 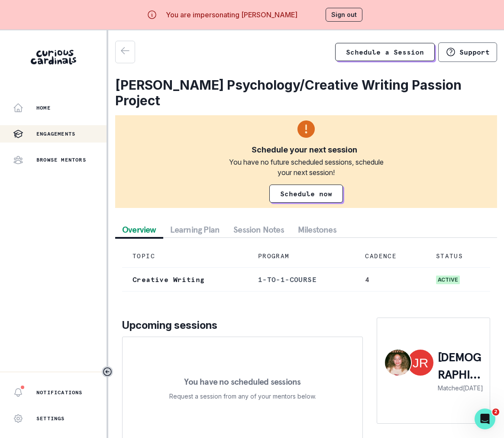 What do you see at coordinates (195, 230) in the screenshot?
I see `button: Learning Plan` at bounding box center [195, 230].